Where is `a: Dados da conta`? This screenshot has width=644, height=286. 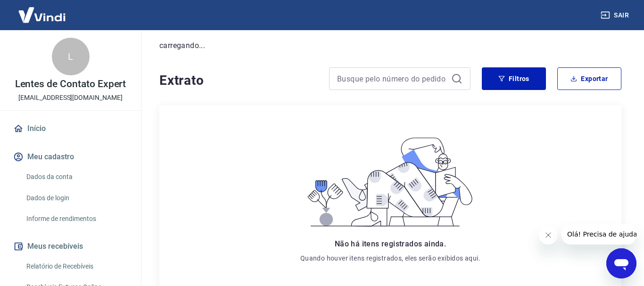
a: Dados da conta is located at coordinates (76, 177).